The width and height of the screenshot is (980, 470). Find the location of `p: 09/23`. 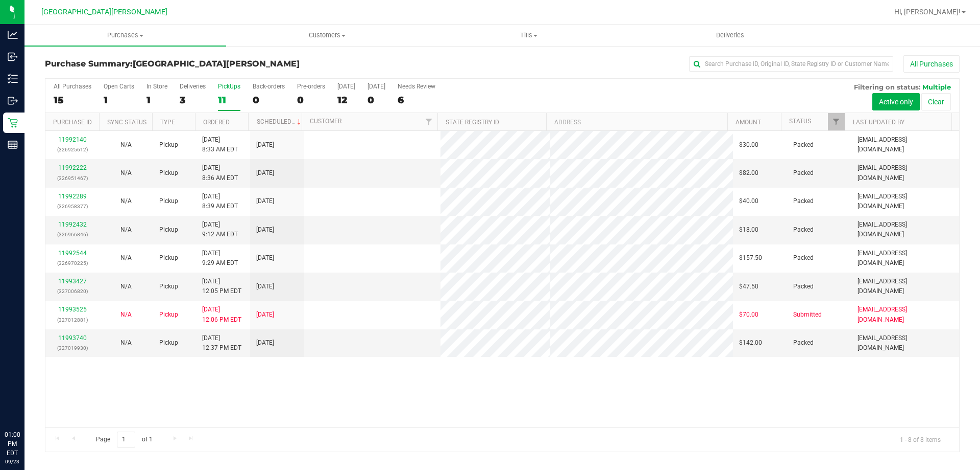

p: 09/23 is located at coordinates (13, 461).